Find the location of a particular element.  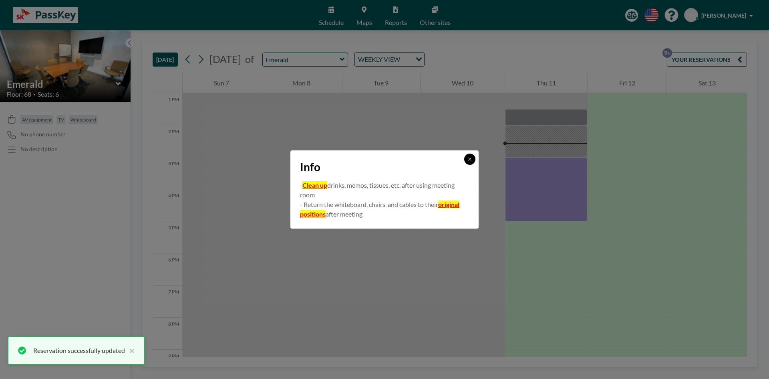

p: - Return the whiteboard, chairs, and cables to their after meeting is located at coordinates (385, 209).